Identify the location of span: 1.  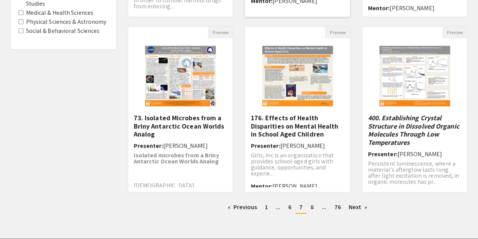
(266, 207).